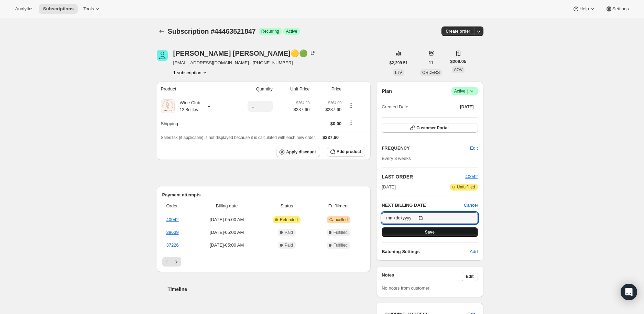 The height and width of the screenshot is (314, 644). What do you see at coordinates (396, 158) in the screenshot?
I see `span: Every 8 weeks` at bounding box center [396, 158].